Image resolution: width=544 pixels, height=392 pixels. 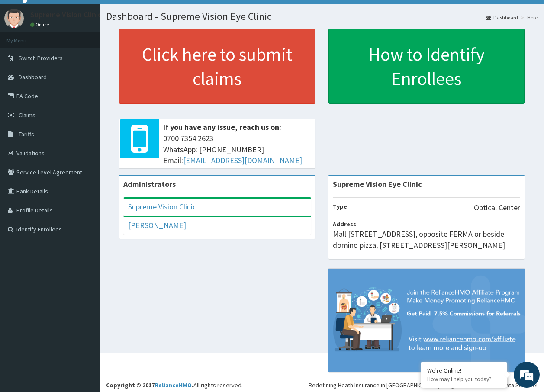 What do you see at coordinates (464, 371) in the screenshot?
I see `div: We're Online!` at bounding box center [464, 371].